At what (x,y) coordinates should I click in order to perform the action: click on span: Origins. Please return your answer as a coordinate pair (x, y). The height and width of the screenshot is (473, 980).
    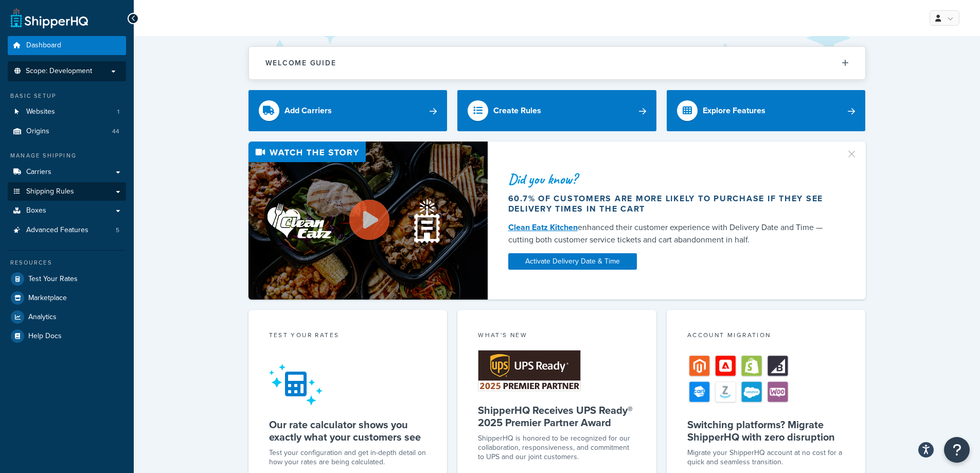
    Looking at the image, I should click on (37, 131).